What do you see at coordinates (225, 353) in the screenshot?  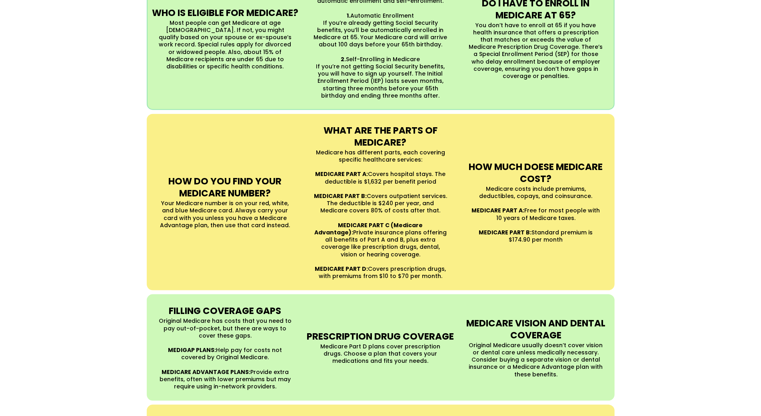 I see `p: Help pay for costs not covered by Original Medicare.` at bounding box center [225, 353].